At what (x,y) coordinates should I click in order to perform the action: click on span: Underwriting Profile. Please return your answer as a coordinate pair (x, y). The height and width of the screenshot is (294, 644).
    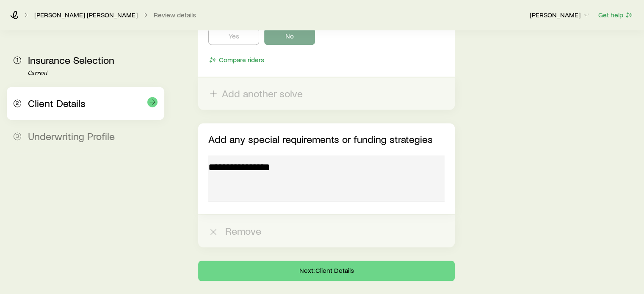
    Looking at the image, I should click on (71, 136).